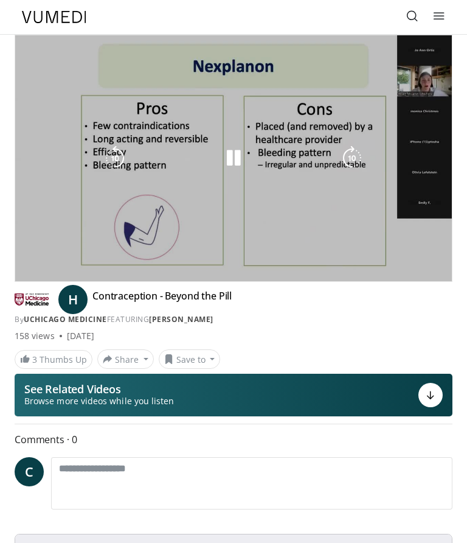  What do you see at coordinates (65, 319) in the screenshot?
I see `a: UChicago Medicine` at bounding box center [65, 319].